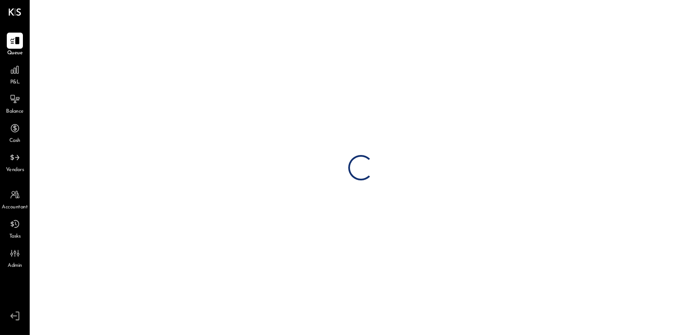 Image resolution: width=691 pixels, height=335 pixels. I want to click on a: Queue, so click(15, 45).